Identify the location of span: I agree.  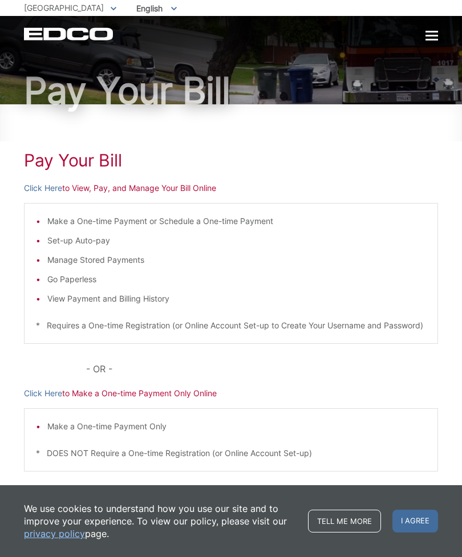
(415, 521).